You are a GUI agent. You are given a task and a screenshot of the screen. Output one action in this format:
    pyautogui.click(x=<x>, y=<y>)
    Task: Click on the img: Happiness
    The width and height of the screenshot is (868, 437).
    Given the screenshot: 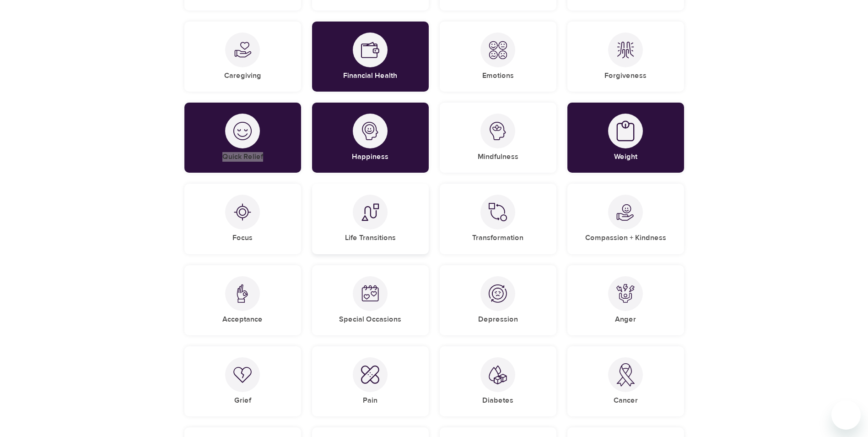 What is the action you would take?
    pyautogui.click(x=370, y=131)
    